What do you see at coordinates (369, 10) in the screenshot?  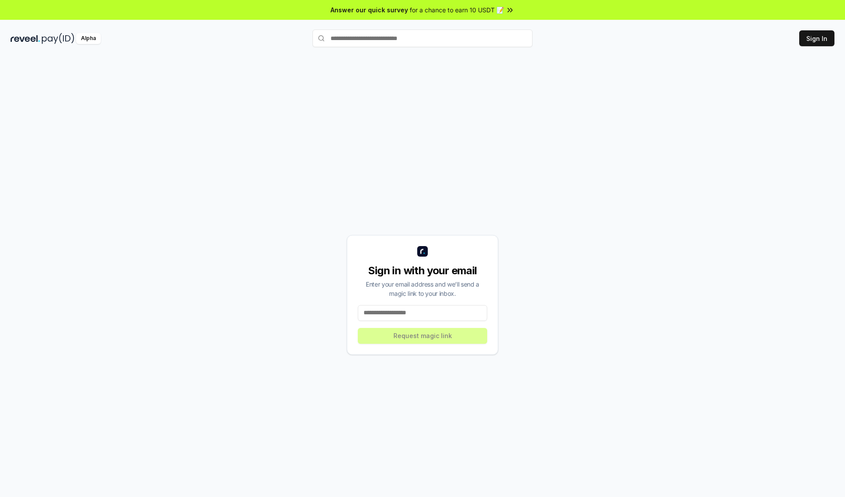 I see `span: Answer our quick survey` at bounding box center [369, 10].